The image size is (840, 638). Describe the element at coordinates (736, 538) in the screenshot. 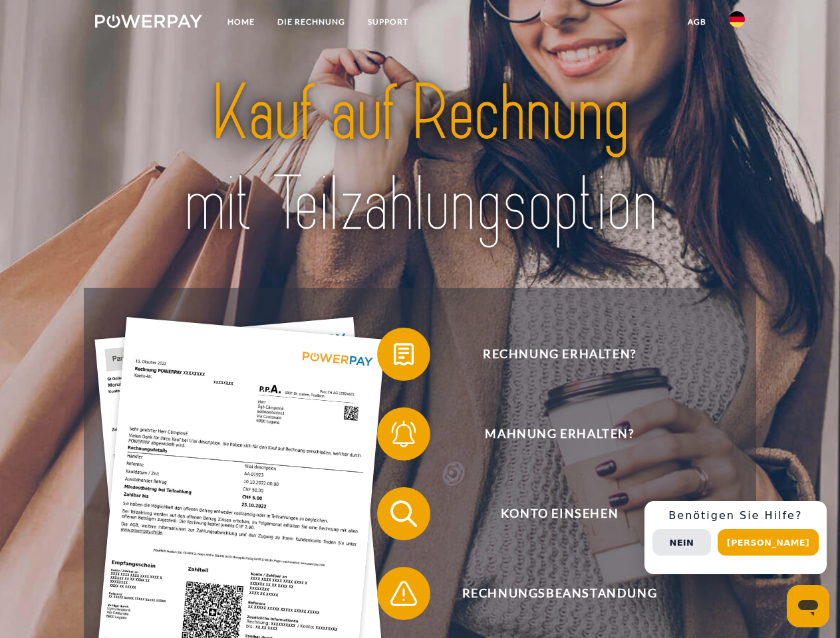

I see `div: Schnellhilfe` at that location.